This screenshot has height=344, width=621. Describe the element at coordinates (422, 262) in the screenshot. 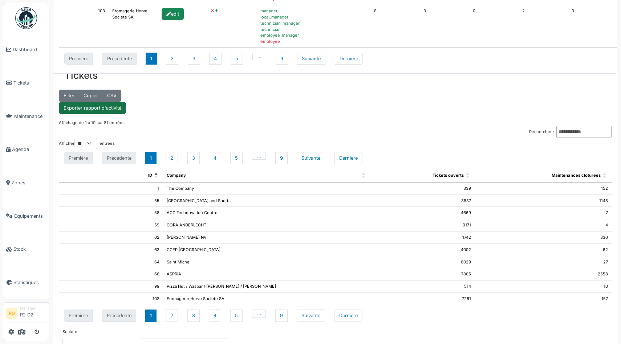

I see `td: 6029` at that location.